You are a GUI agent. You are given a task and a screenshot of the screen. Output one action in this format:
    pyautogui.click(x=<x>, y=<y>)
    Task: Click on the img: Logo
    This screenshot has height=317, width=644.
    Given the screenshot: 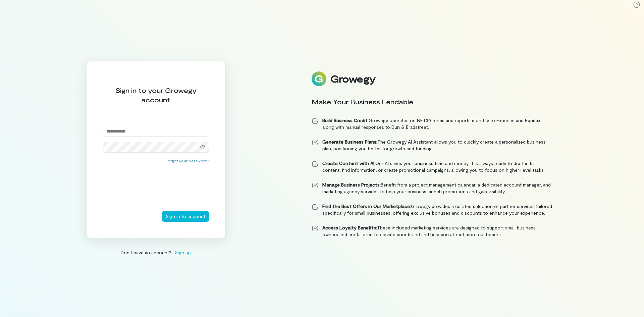 What is the action you would take?
    pyautogui.click(x=319, y=79)
    